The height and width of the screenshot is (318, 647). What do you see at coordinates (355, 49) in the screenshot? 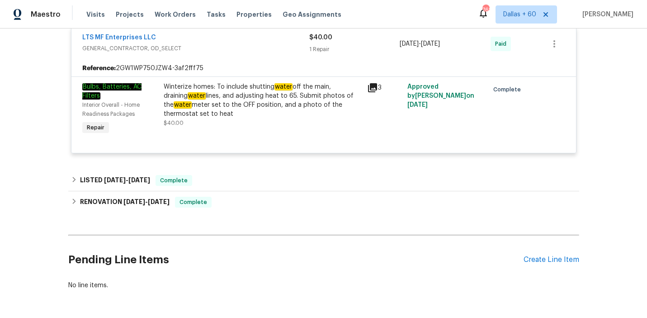
I see `div: 1 Repair` at bounding box center [355, 49].